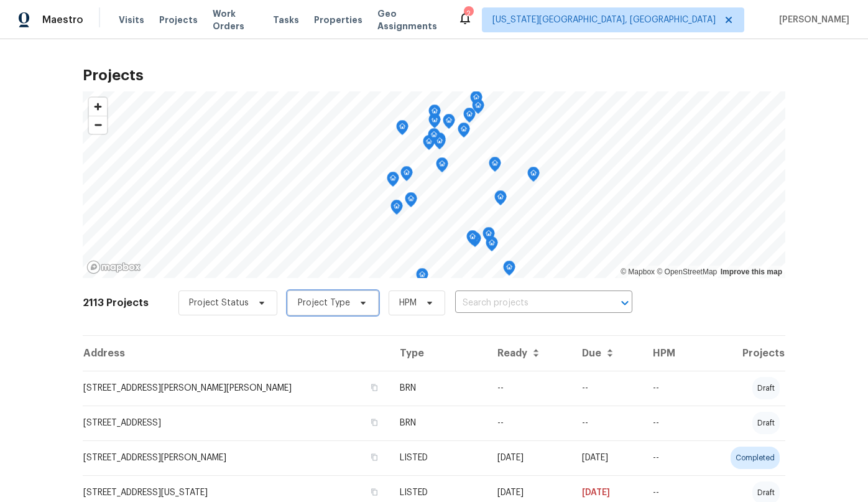  I want to click on span: Zoom in, so click(97, 106).